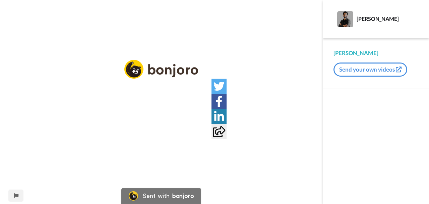 The width and height of the screenshot is (429, 204). What do you see at coordinates (161, 69) in the screenshot?
I see `img: logo_full.png` at bounding box center [161, 69].